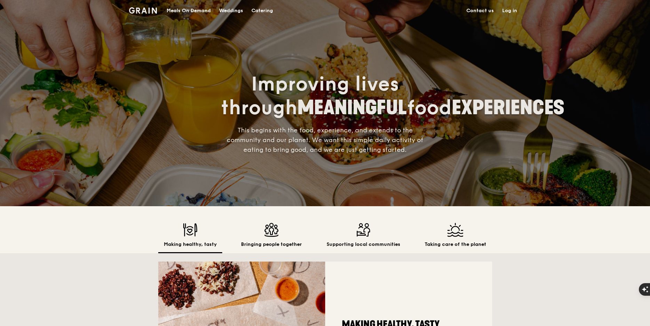 This screenshot has height=326, width=650. Describe the element at coordinates (271, 230) in the screenshot. I see `img: Bringing people together` at that location.